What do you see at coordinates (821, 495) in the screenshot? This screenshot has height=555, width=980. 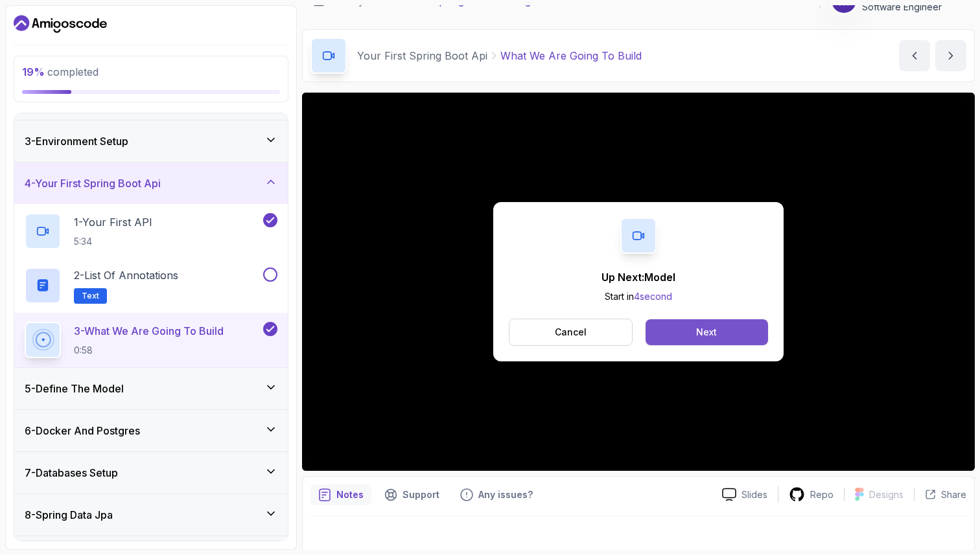 I see `p: Repo` at bounding box center [821, 495].